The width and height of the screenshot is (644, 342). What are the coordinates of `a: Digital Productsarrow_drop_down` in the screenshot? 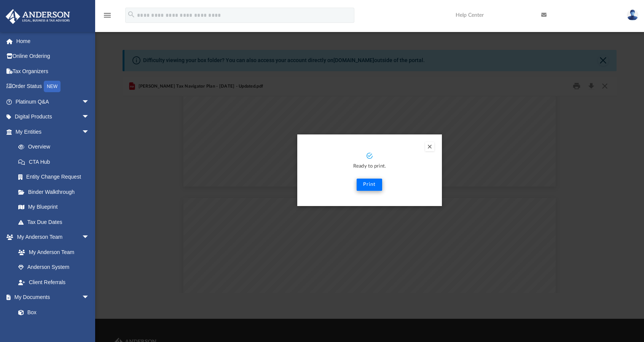 It's located at (53, 117).